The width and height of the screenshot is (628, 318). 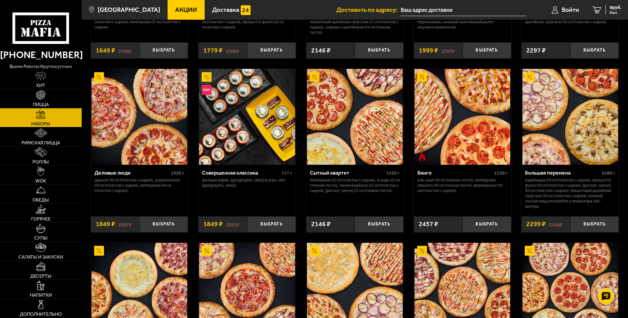 What do you see at coordinates (393, 173) in the screenshot?
I see `span: 1520 г` at bounding box center [393, 173].